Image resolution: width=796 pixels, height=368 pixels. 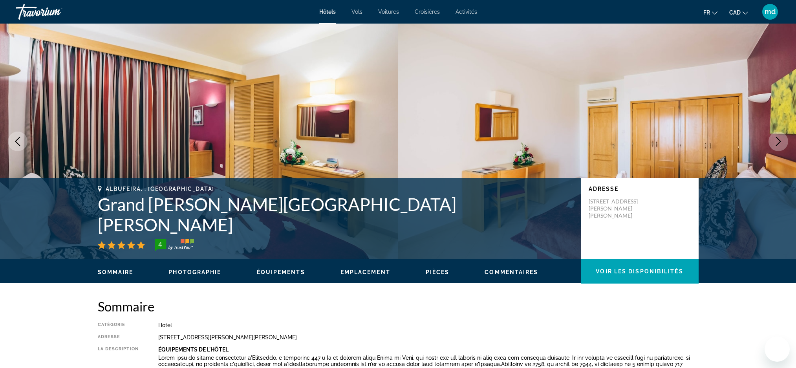 What do you see at coordinates (365, 272) in the screenshot?
I see `span: Emplacement` at bounding box center [365, 272].